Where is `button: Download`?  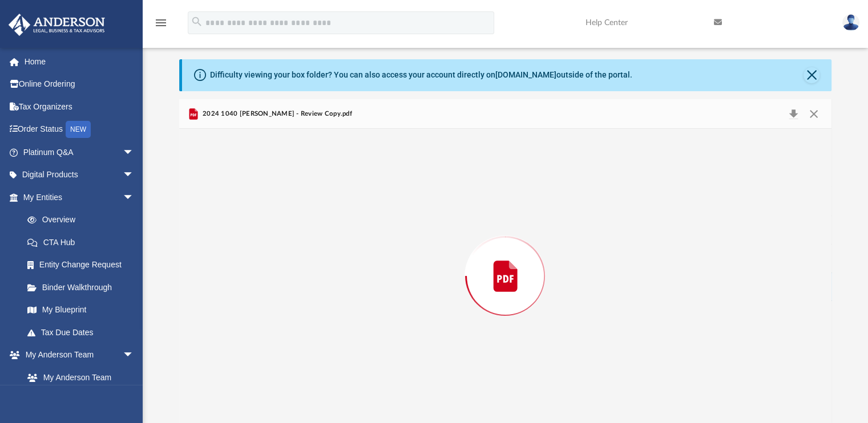 button: Download is located at coordinates (794, 114).